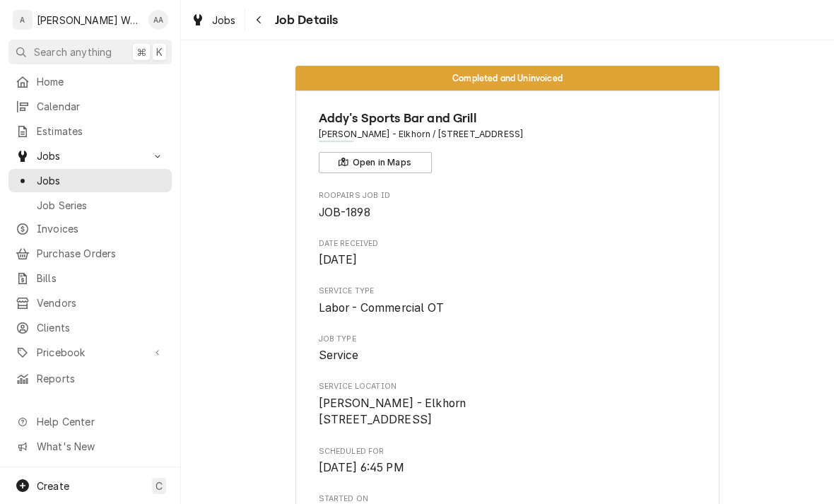 This screenshot has height=504, width=834. Describe the element at coordinates (508, 348) in the screenshot. I see `div: Job Type` at that location.